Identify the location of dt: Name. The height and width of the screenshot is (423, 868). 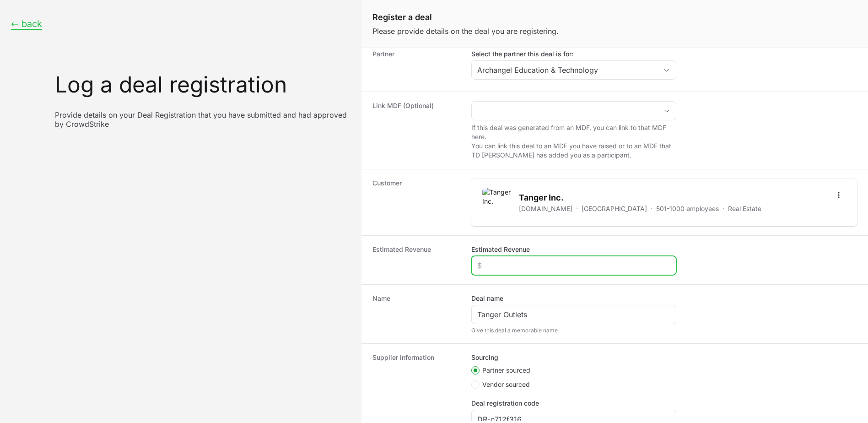
(417, 314).